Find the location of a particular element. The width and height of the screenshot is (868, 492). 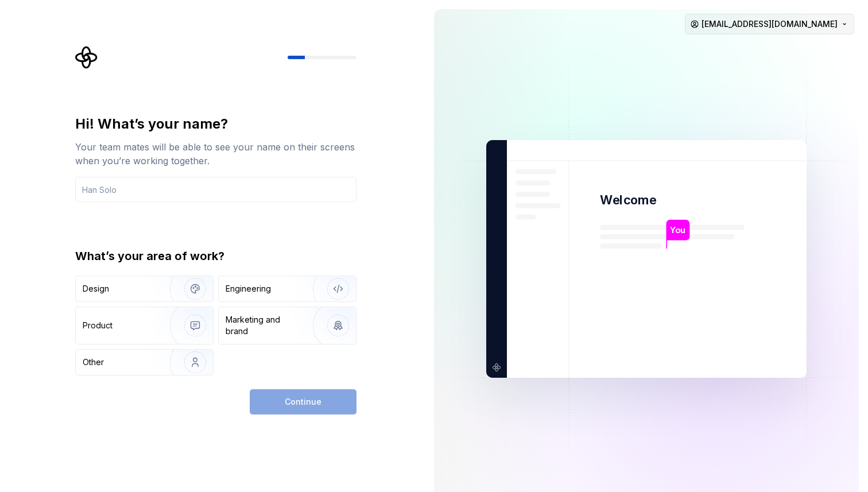

div: What’s your area of work? is located at coordinates (216, 256).